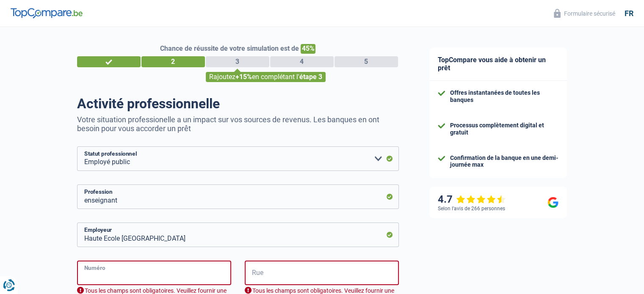  I want to click on div: 2, so click(173, 62).